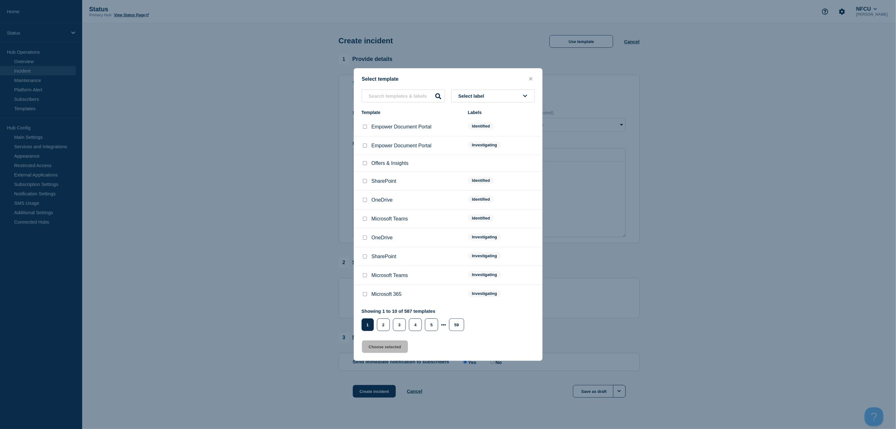 The width and height of the screenshot is (896, 429). I want to click on button: 59, so click(457, 324).